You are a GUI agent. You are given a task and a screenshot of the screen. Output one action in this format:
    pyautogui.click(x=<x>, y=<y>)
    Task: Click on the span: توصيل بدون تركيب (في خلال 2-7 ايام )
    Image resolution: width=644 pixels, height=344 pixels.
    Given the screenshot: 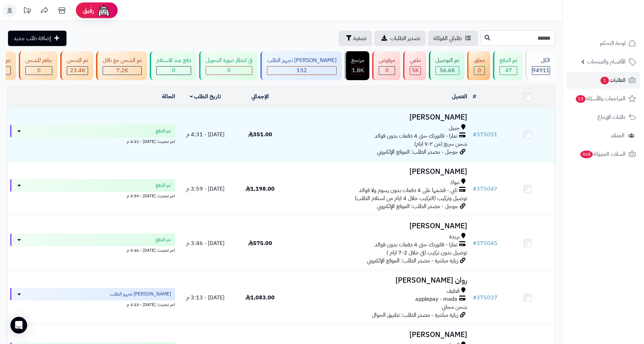 What is the action you would take?
    pyautogui.click(x=427, y=253)
    